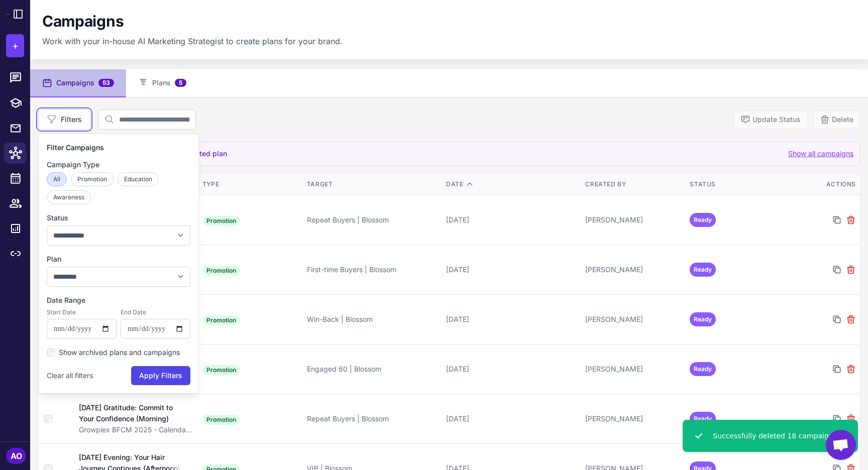 The height and width of the screenshot is (470, 868). Describe the element at coordinates (372, 319) in the screenshot. I see `div: Win-Back | Blossom` at that location.